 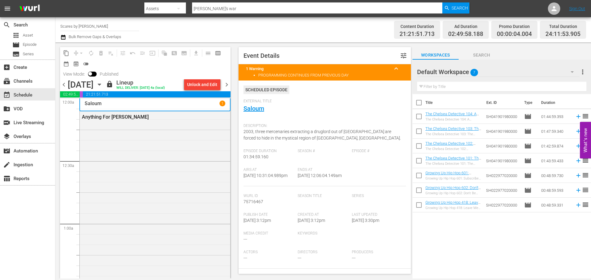 What do you see at coordinates (465, 26) in the screenshot?
I see `div: Ad Duration` at bounding box center [465, 26].